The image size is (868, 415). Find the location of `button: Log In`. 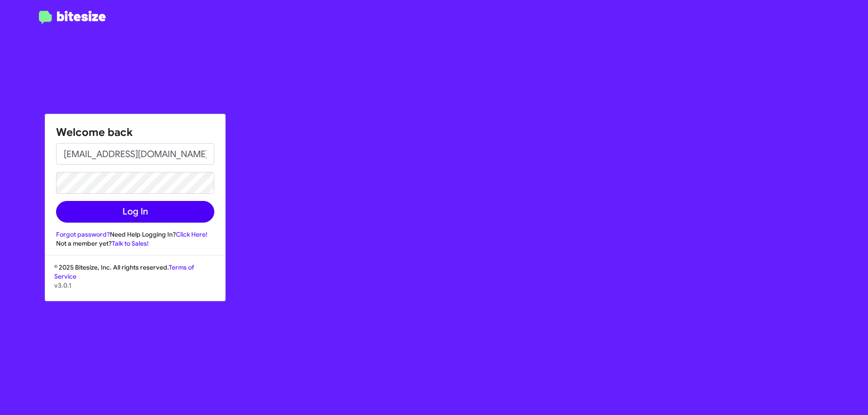

button: Log In is located at coordinates (135, 212).